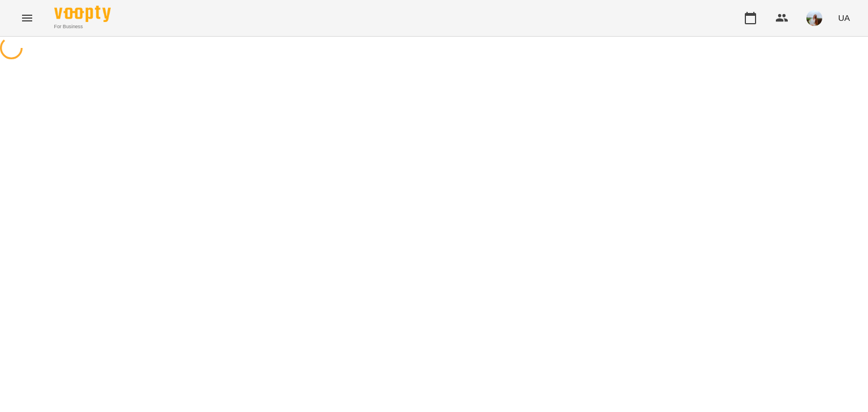 The width and height of the screenshot is (868, 412). Describe the element at coordinates (82, 27) in the screenshot. I see `span: For Business` at that location.